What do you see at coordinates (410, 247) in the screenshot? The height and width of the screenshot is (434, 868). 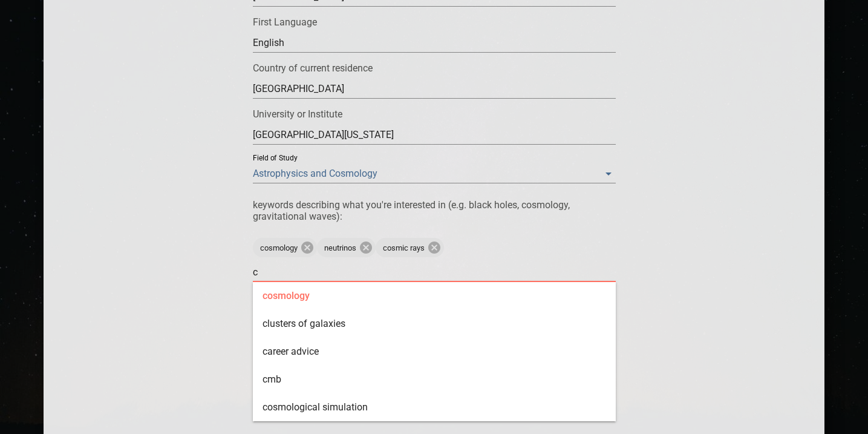 I see `div: cosmic rays` at bounding box center [410, 247].